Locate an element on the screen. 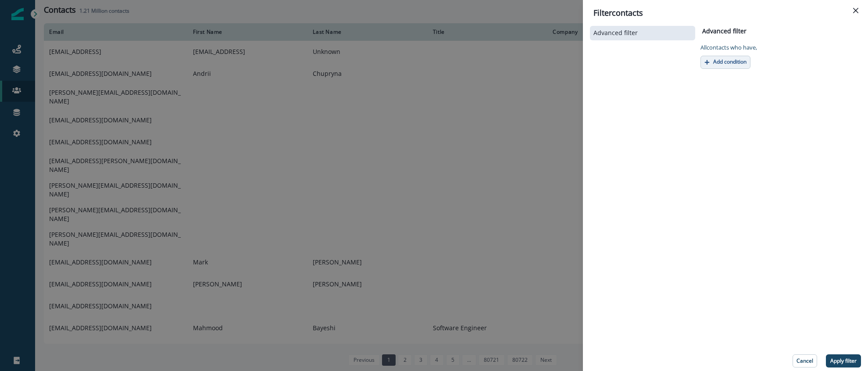  p: Add condition is located at coordinates (730, 62).